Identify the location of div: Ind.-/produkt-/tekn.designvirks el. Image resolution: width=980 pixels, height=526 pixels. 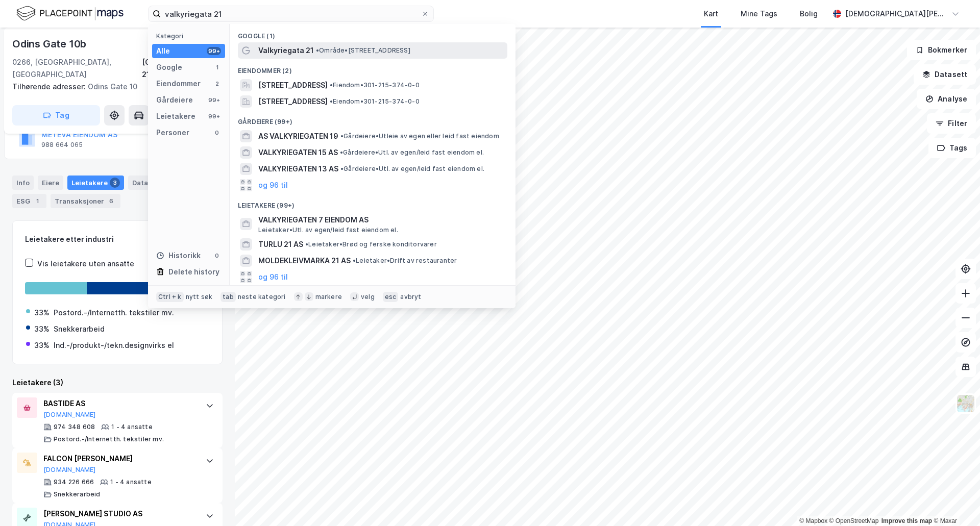
(114, 346).